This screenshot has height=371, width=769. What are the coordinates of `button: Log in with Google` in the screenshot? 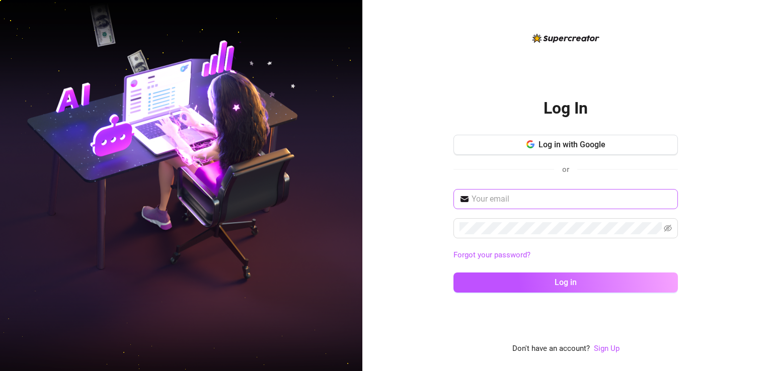 It's located at (565, 145).